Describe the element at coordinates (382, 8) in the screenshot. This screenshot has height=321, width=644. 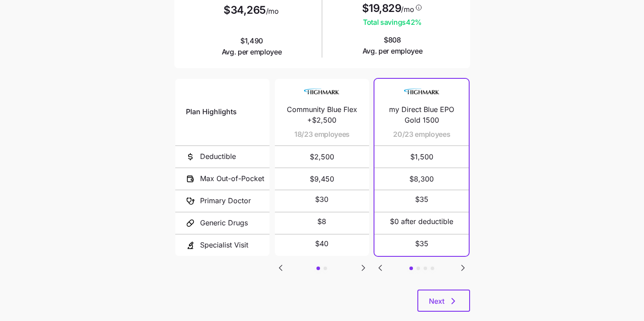
I see `span: $19,829` at that location.